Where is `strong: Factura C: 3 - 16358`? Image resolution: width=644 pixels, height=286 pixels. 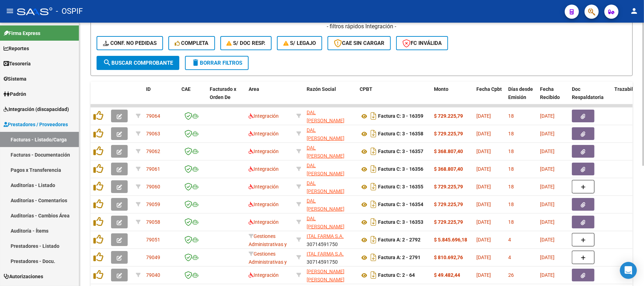 strong: Factura C: 3 - 16358 is located at coordinates (401, 134).